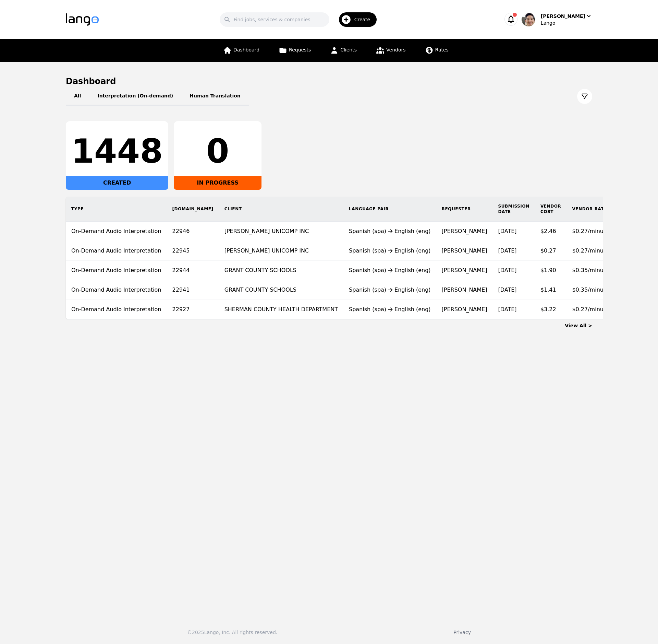  I want to click on span: Create, so click(365, 19).